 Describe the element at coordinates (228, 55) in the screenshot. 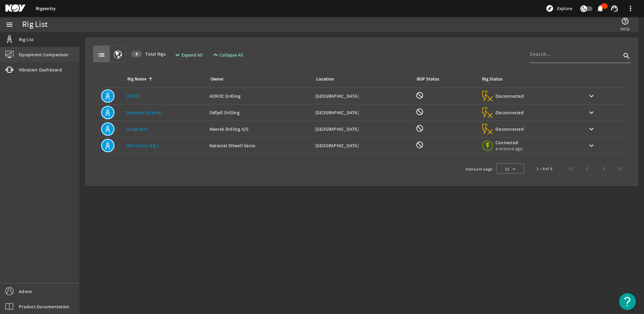

I see `button: Collapse All` at that location.